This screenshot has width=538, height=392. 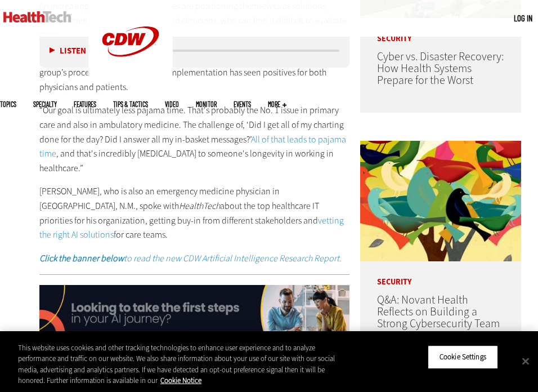 I want to click on a: Events, so click(x=242, y=104).